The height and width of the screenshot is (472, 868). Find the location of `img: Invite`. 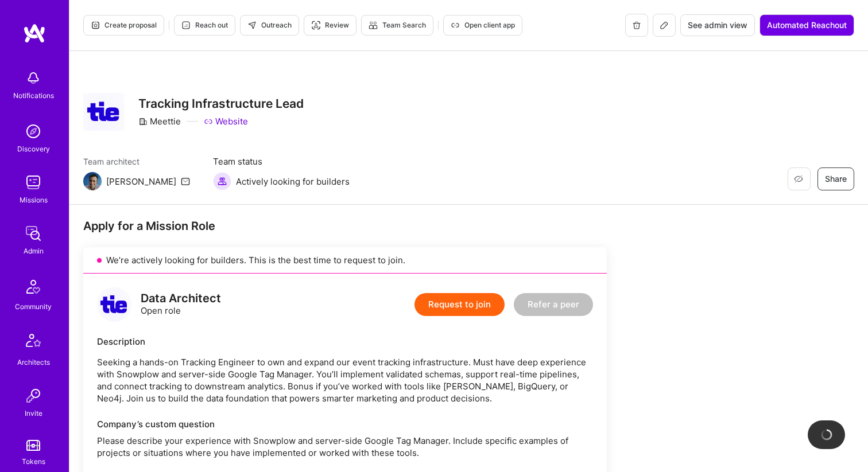

img: Invite is located at coordinates (33, 396).